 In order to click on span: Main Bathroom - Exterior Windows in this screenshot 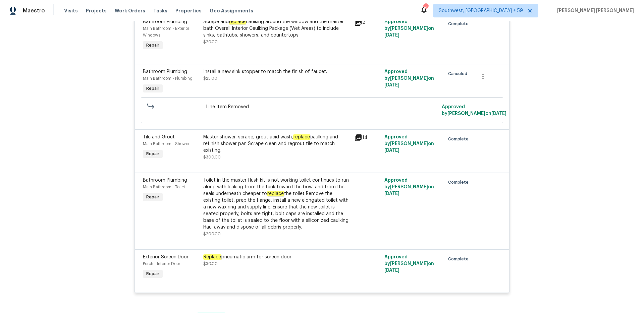, I will do `click(166, 32)`.